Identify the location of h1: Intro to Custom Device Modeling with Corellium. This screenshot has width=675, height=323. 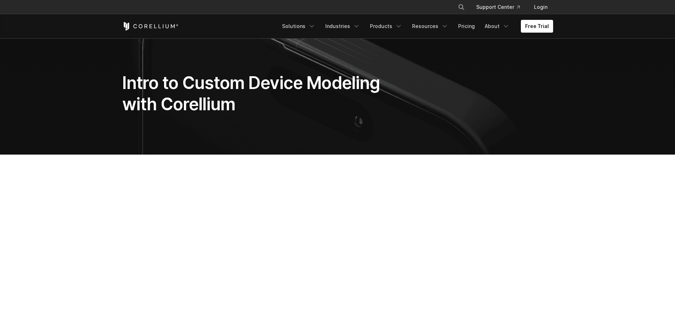
(263, 94).